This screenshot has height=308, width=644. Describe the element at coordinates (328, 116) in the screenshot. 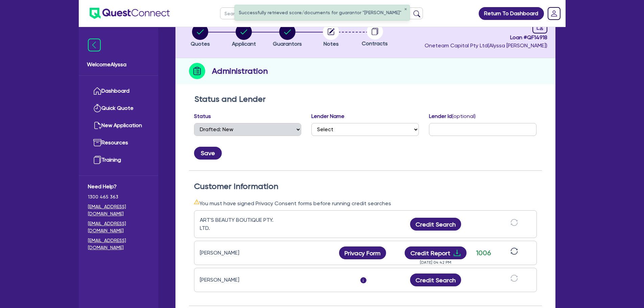

I see `label: Lender Name` at that location.